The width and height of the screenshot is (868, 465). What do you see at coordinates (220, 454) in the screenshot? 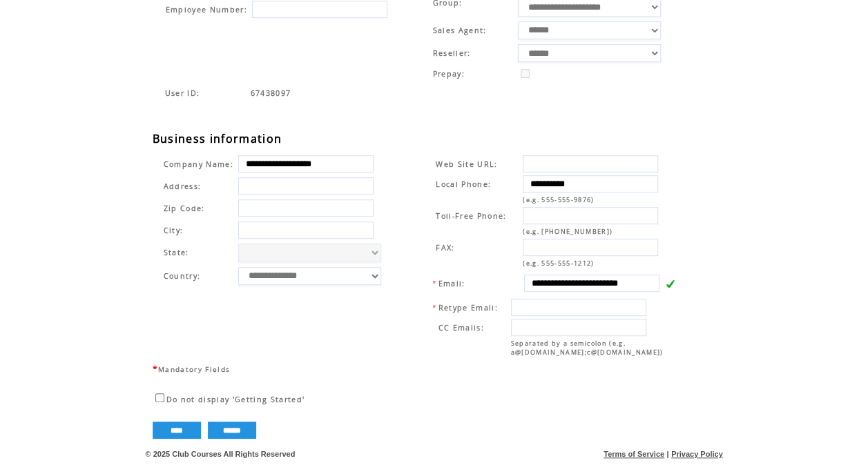
I see `span: © 2025 Club Courses All Rights Reserved` at bounding box center [220, 454].